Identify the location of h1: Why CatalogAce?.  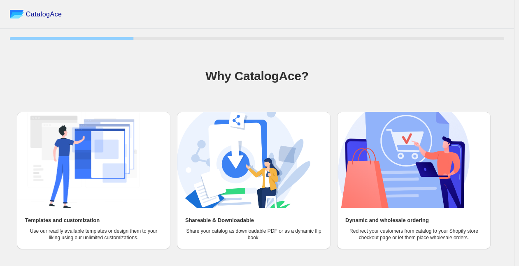
(257, 76).